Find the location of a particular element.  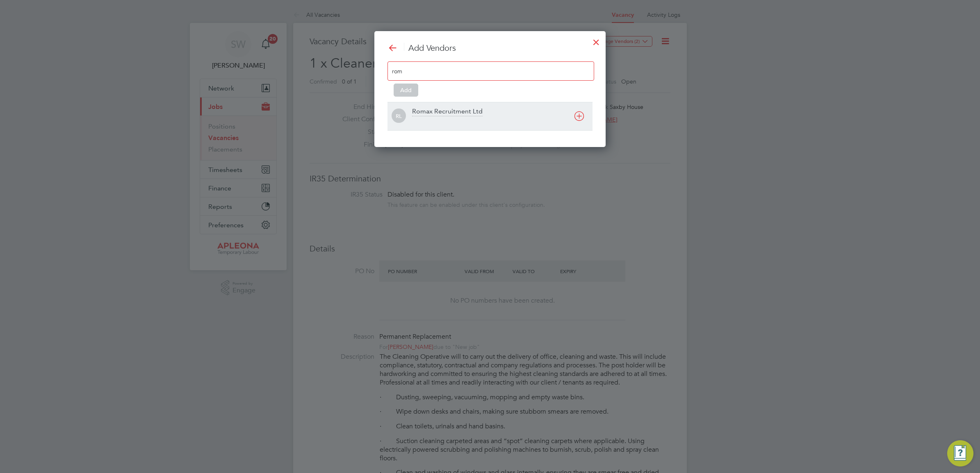

button: Engage Resource Center is located at coordinates (960, 454).